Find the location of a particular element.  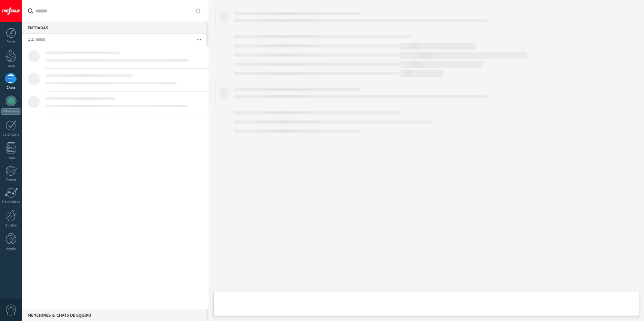

div: Leads is located at coordinates (11, 66).